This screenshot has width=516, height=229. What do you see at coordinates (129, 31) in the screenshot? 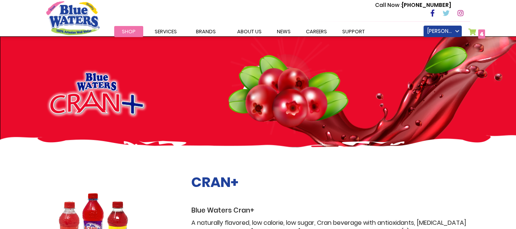
I see `span: Shop` at bounding box center [129, 31].